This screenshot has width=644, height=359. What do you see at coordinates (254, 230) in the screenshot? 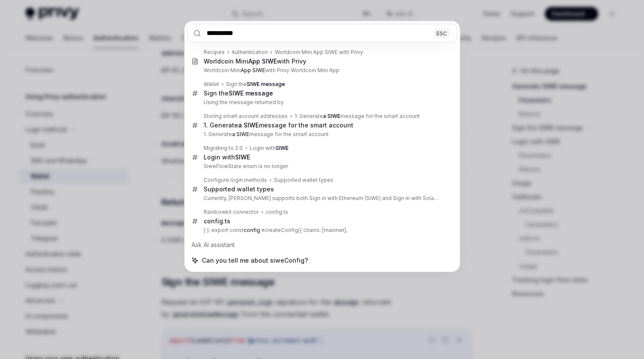
I see `b: config =` at bounding box center [254, 230].